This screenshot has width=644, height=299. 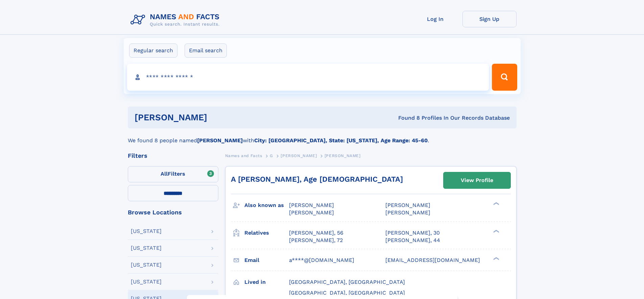 What do you see at coordinates (266, 282) in the screenshot?
I see `h3: Lived in` at bounding box center [266, 282].